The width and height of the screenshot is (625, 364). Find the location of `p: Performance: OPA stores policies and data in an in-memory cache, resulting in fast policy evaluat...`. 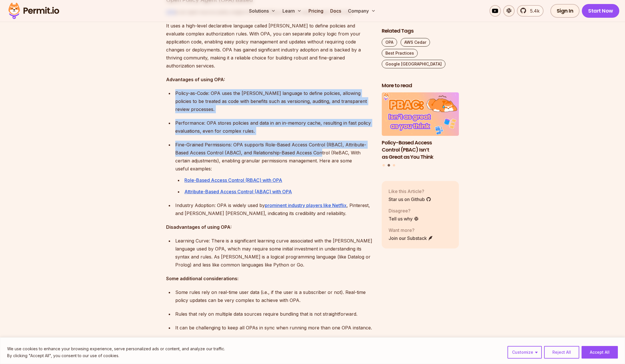

p: Performance: OPA stores policies and data in an in-memory cache, resulting in fast policy evaluat... is located at coordinates (274, 127).